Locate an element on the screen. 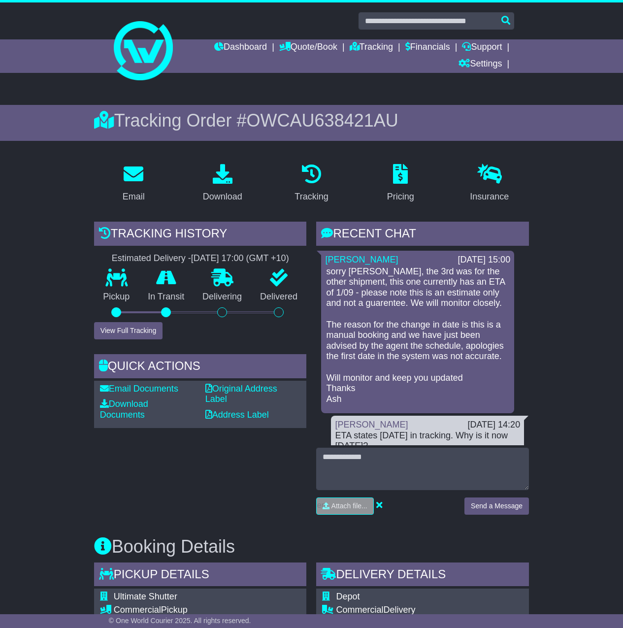 Image resolution: width=623 pixels, height=628 pixels. div: Delivery Details is located at coordinates (422, 576).